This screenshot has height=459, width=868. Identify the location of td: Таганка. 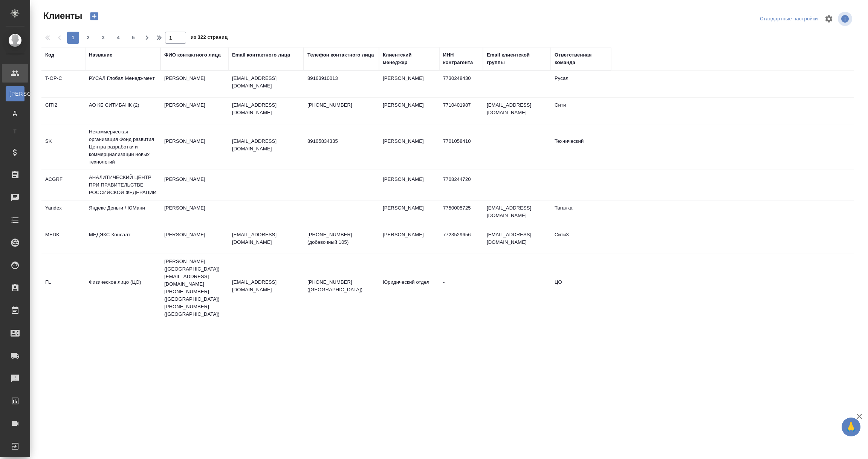
(581, 214).